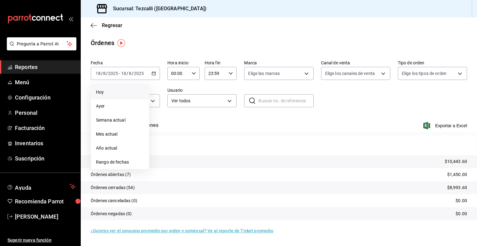 This screenshot has width=477, height=246. What do you see at coordinates (120, 120) in the screenshot?
I see `span: Semana actual` at bounding box center [120, 120].